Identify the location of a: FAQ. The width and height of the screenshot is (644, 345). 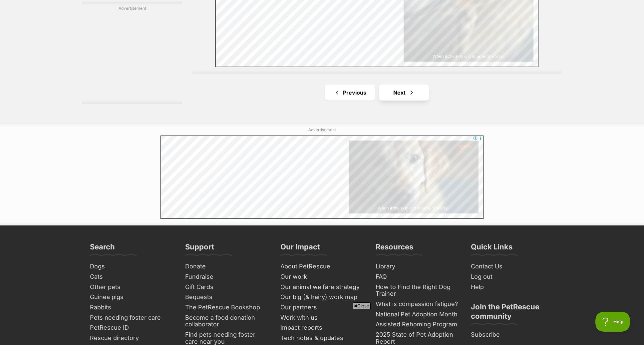
(417, 276).